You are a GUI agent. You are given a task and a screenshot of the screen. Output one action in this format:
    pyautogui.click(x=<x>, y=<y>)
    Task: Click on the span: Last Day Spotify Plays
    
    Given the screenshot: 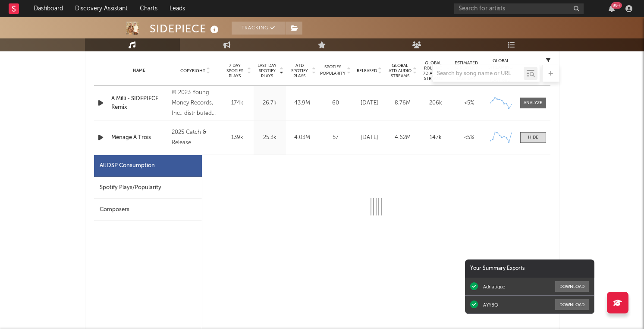 What is the action you would take?
    pyautogui.click(x=267, y=71)
    